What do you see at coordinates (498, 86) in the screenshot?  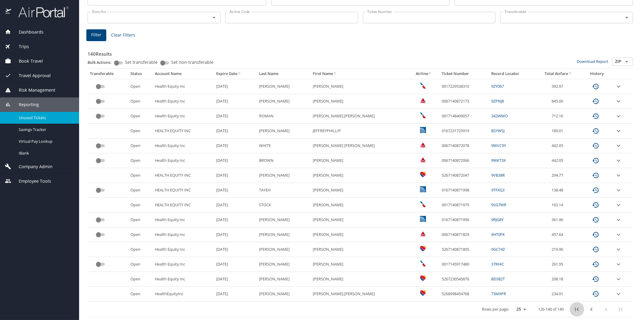 I see `a: 9ZY067` at bounding box center [498, 86].